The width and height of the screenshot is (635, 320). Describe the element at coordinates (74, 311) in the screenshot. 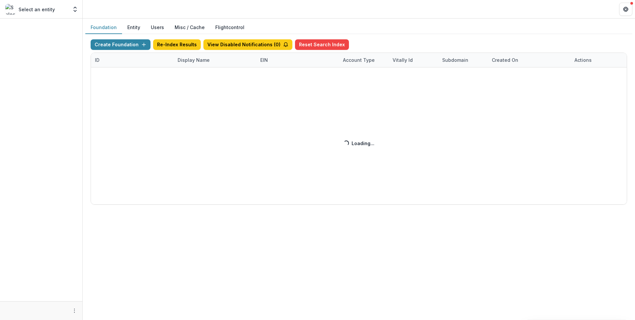

I see `button: More` at that location.